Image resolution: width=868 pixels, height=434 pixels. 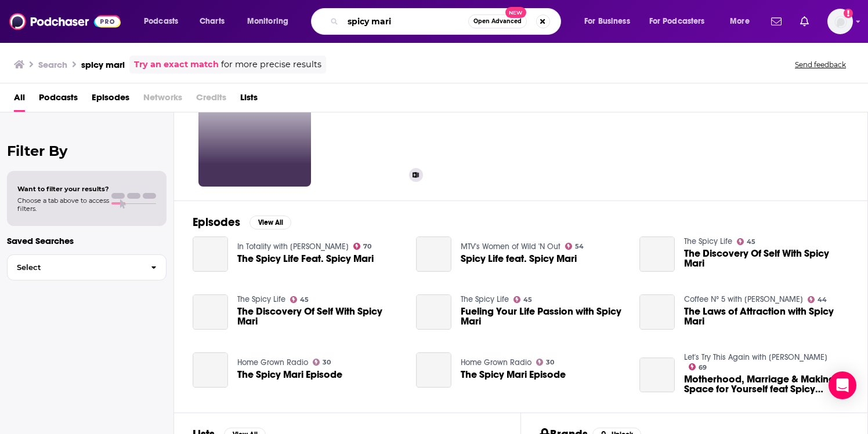 I want to click on span: Want to filter your results?, so click(x=63, y=189).